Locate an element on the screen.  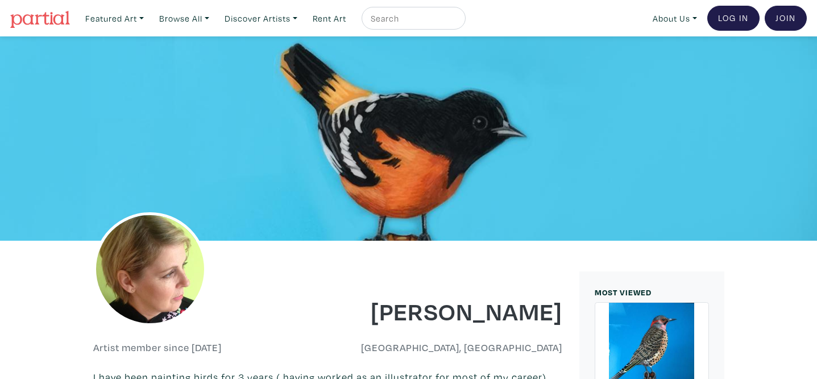
small: MOST VIEWED is located at coordinates (623, 292).